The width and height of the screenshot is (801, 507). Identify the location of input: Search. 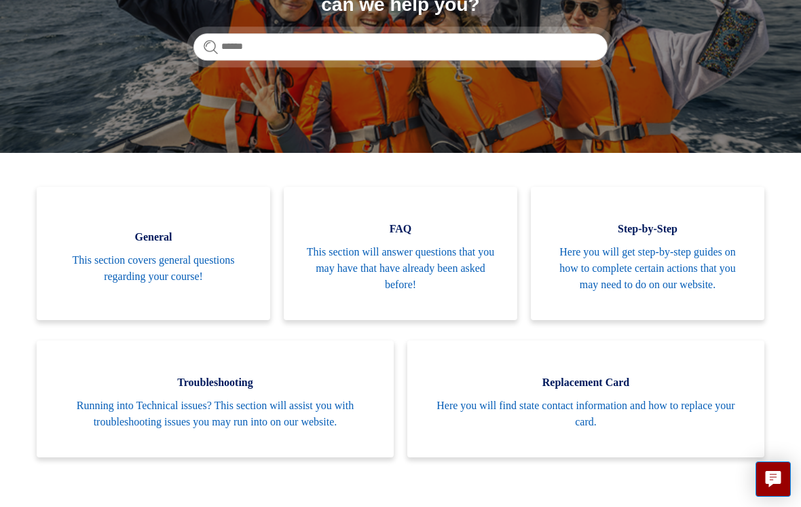
(401, 47).